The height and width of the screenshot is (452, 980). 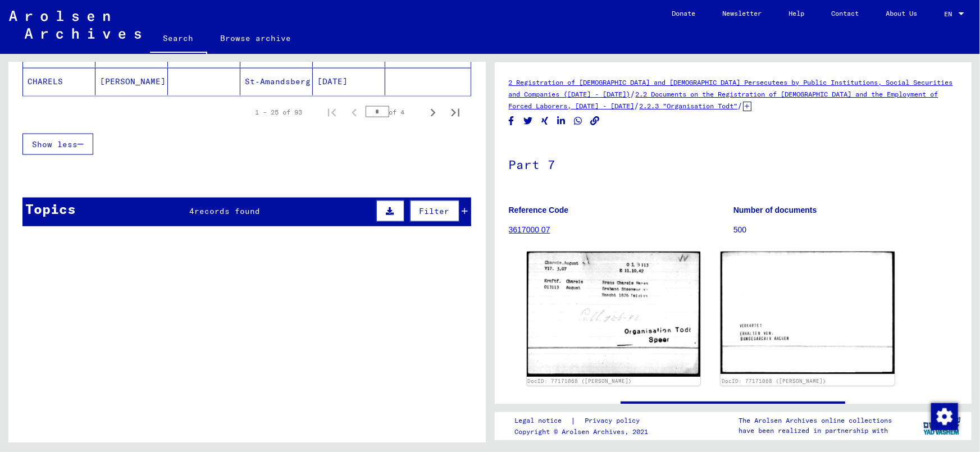 What do you see at coordinates (456, 112) in the screenshot?
I see `button: Last page` at bounding box center [456, 112].